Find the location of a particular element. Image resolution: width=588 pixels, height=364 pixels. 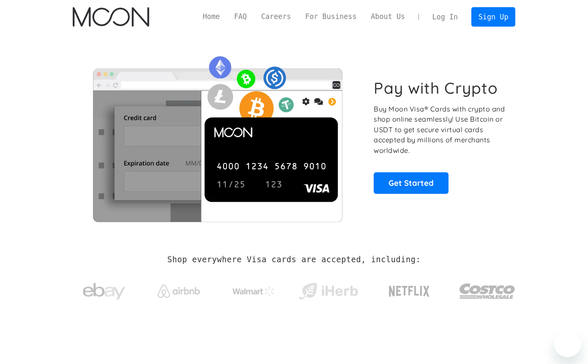

a: Get Started is located at coordinates (411, 183).